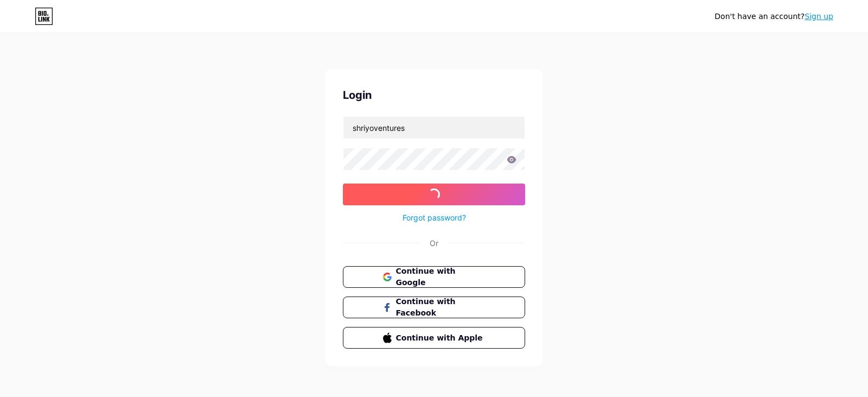 This screenshot has height=397, width=868. I want to click on span: Continue with Google, so click(441, 277).